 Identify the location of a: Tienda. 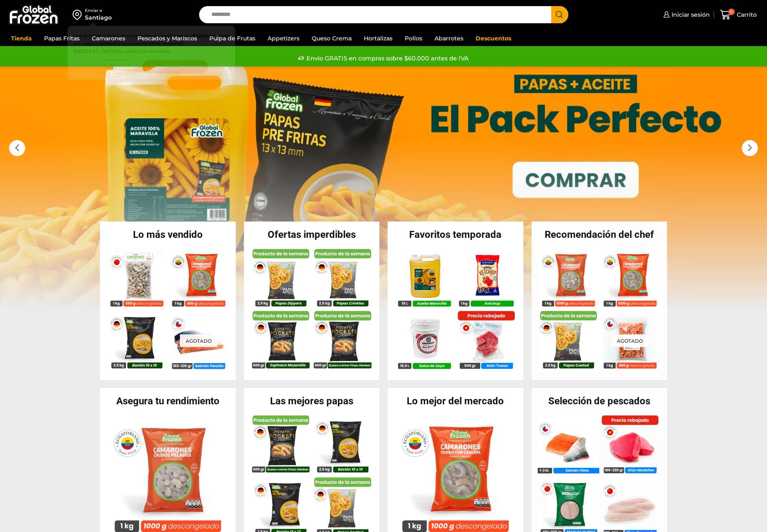
(22, 38).